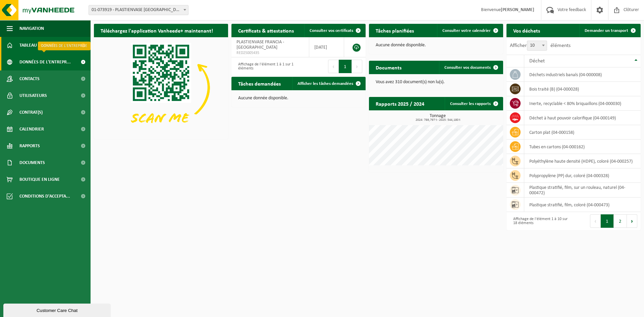 This screenshot has width=644, height=317. I want to click on span: Contacts, so click(29, 79).